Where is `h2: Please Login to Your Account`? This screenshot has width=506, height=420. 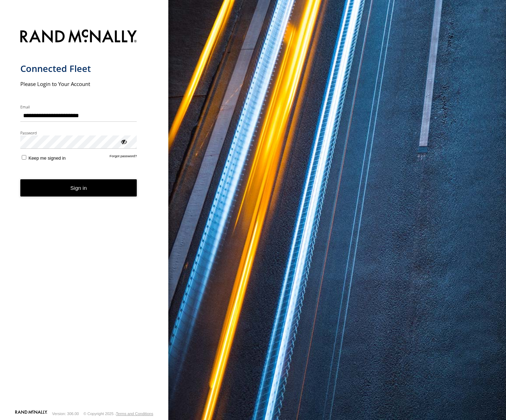
h2: Please Login to Your Account is located at coordinates (79, 84).